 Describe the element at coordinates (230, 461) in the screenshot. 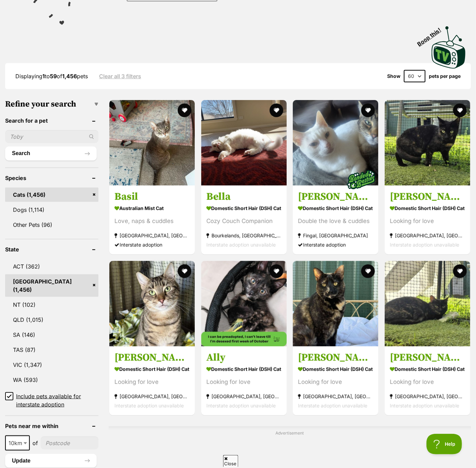

I see `span: Close` at that location.